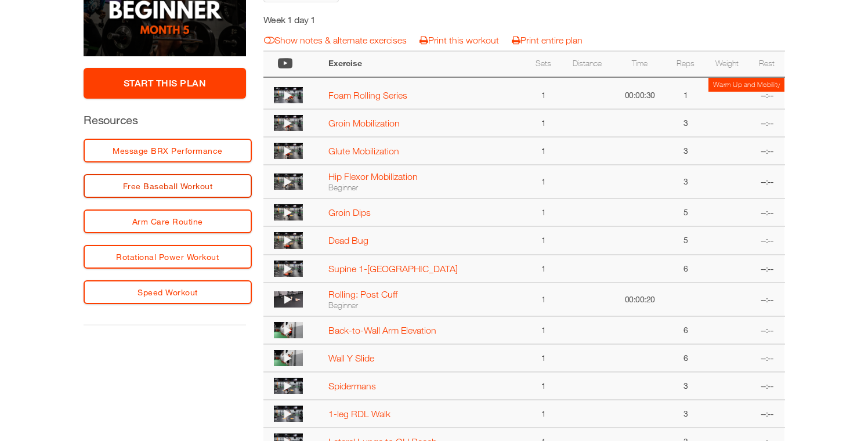 Image resolution: width=868 pixels, height=441 pixels. Describe the element at coordinates (459, 40) in the screenshot. I see `a: Print this workout` at that location.